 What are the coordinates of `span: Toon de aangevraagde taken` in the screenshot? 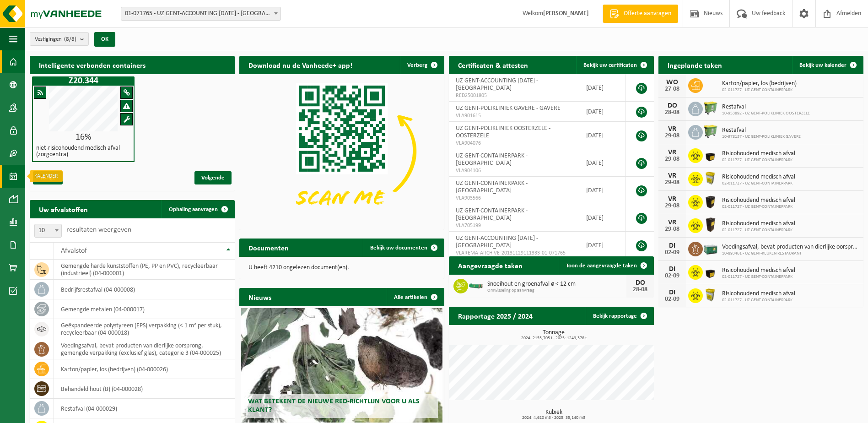 It's located at (601, 266).